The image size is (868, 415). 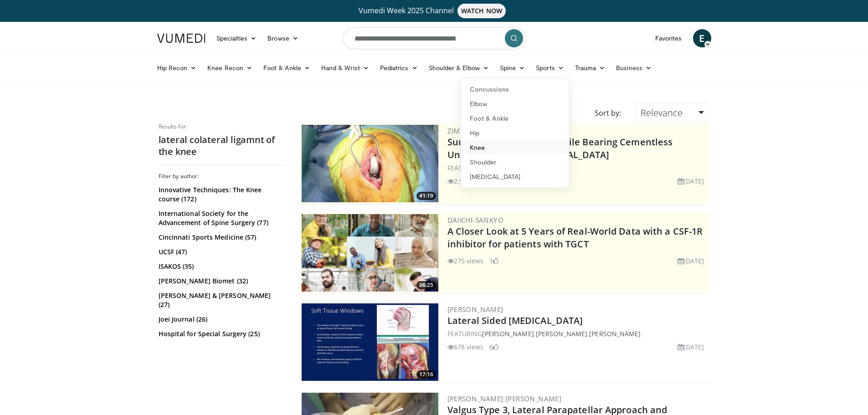 What do you see at coordinates (512, 68) in the screenshot?
I see `a: Spine` at bounding box center [512, 68].